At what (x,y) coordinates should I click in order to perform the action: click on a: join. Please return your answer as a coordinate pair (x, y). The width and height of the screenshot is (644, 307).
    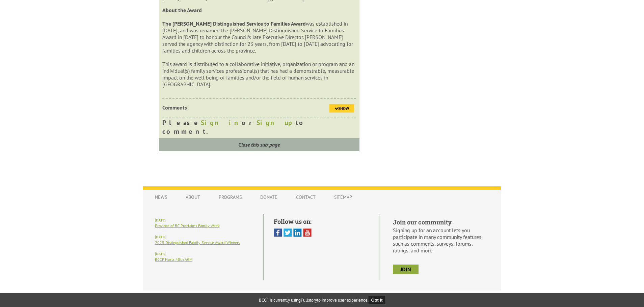
    Looking at the image, I should click on (406, 269).